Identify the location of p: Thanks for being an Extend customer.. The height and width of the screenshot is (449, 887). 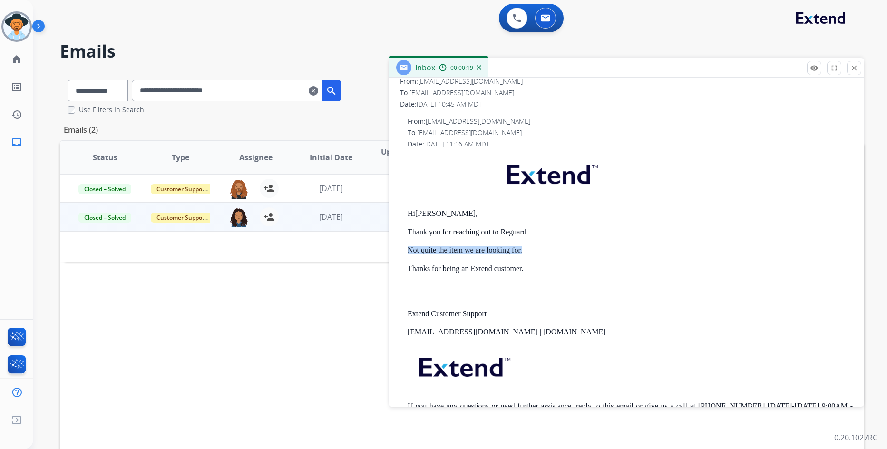
(630, 269).